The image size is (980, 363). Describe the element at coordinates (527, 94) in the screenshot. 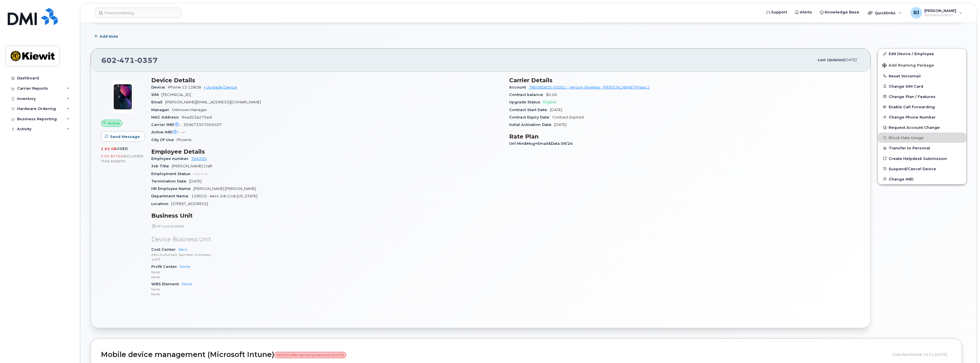

I see `span: Contract balance` at that location.